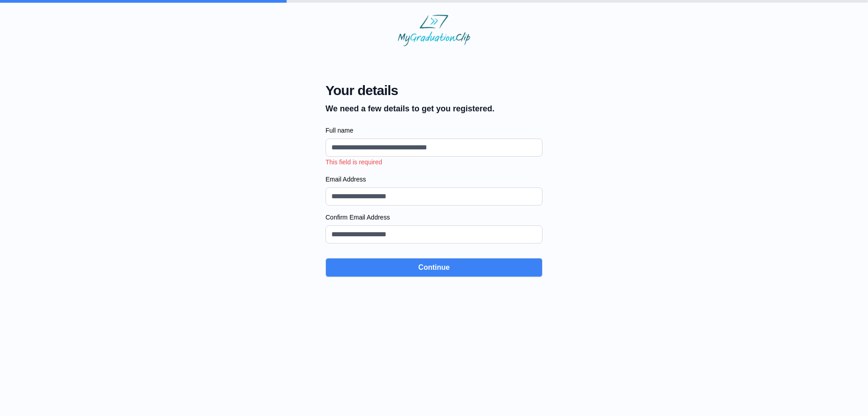  What do you see at coordinates (434, 217) in the screenshot?
I see `label: Confirm Email Address` at bounding box center [434, 217].